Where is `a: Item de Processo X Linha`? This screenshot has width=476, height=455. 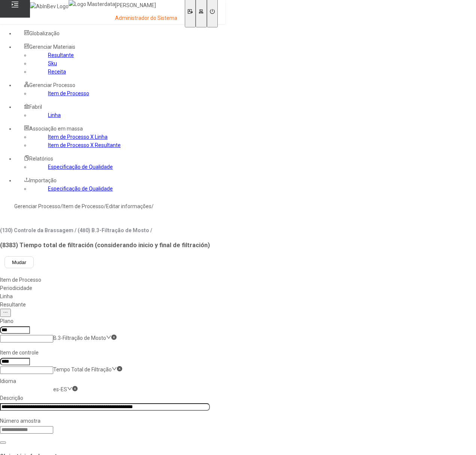
a: Item de Processo X Linha is located at coordinates (78, 137).